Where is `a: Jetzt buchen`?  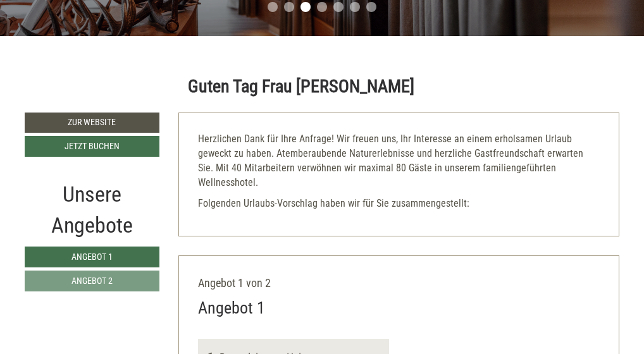 a: Jetzt buchen is located at coordinates (91, 146).